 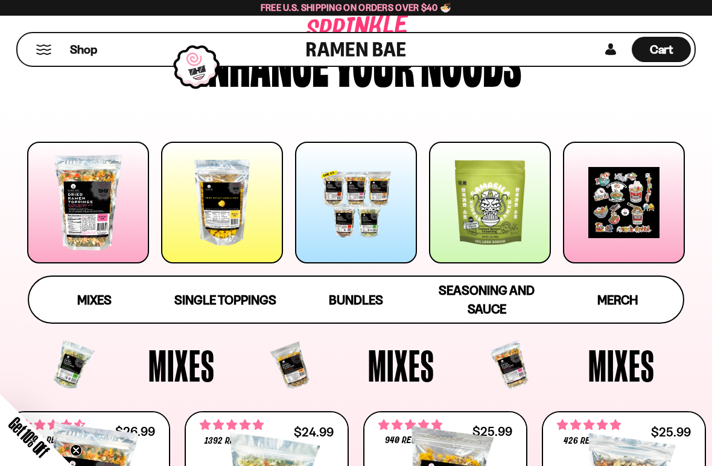 I want to click on span: Bundles, so click(x=356, y=300).